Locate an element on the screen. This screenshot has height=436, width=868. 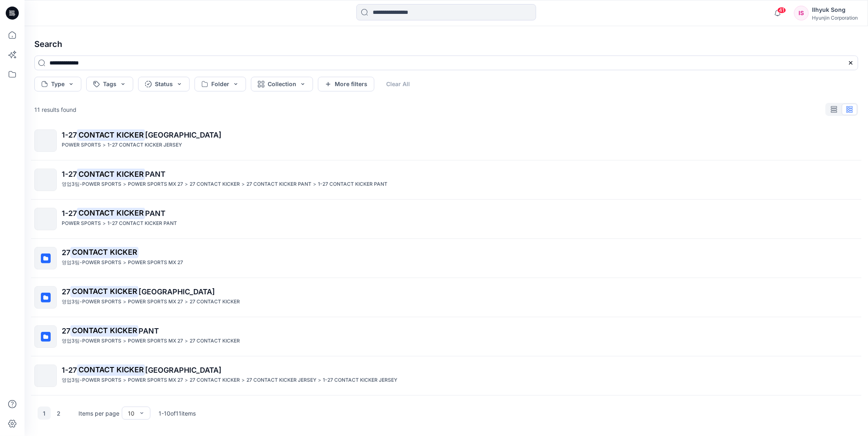
a: 1-27CONTACT KICKERPANTPOWER SPORTS>1-27 CONTACT KICKER PANT is located at coordinates (446, 219).